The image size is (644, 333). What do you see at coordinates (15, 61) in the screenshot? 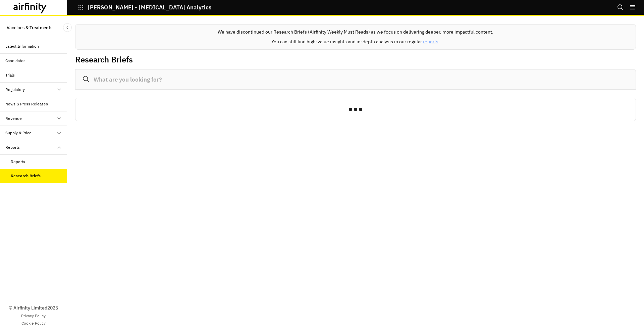
I see `div: Candidates` at bounding box center [15, 61].